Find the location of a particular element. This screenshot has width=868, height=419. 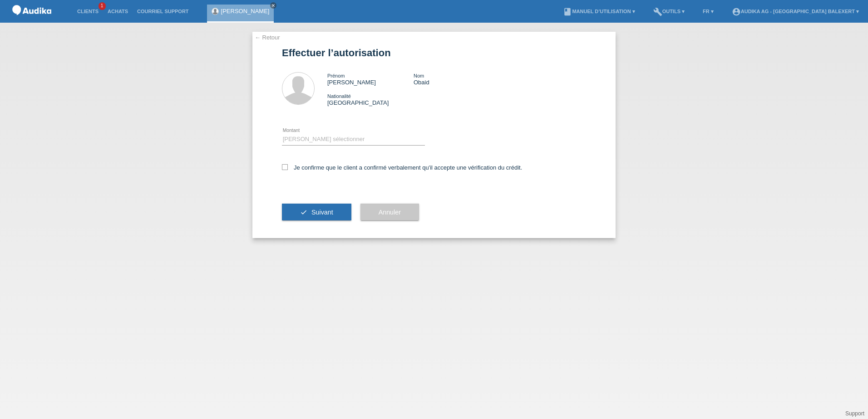

a: Clients is located at coordinates (88, 11).